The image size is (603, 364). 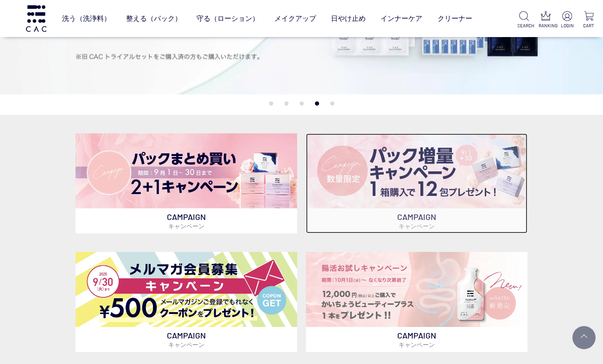 What do you see at coordinates (416, 171) in the screenshot?
I see `img: パック増量キャンペーン` at bounding box center [416, 171].